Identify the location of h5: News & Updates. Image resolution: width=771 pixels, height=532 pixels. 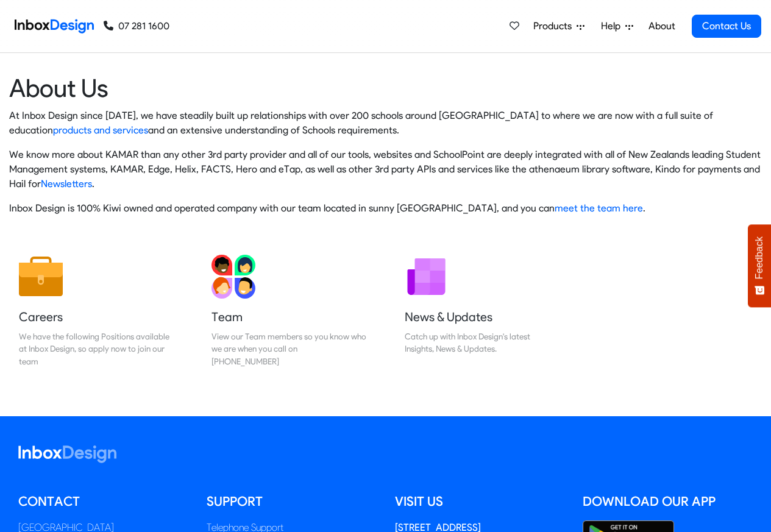
(482, 317).